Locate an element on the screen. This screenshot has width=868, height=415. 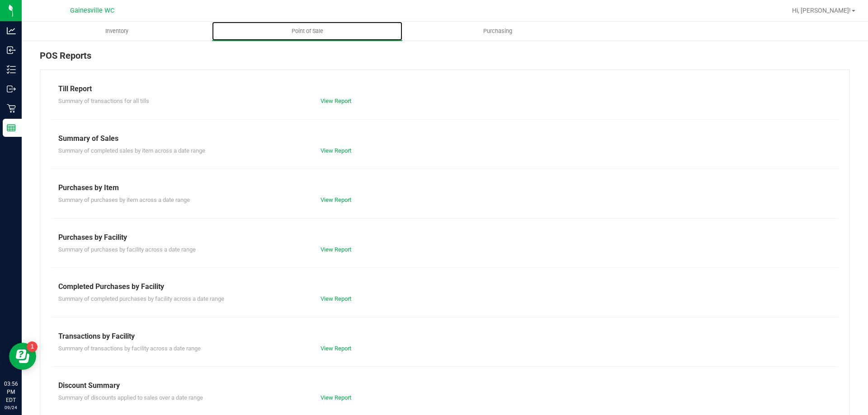
span: Inventory is located at coordinates (116, 31).